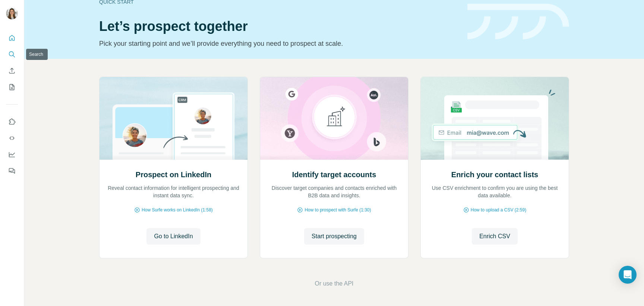  I want to click on button: Use Surfe API, so click(12, 138).